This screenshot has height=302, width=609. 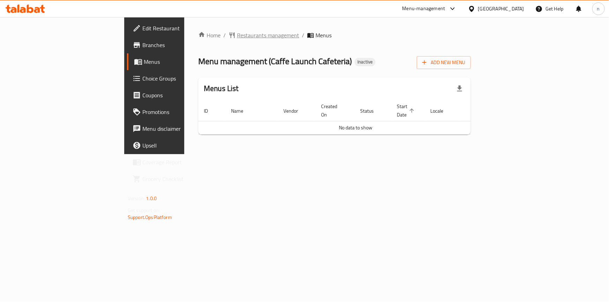 I want to click on a: Promotions, so click(x=176, y=112).